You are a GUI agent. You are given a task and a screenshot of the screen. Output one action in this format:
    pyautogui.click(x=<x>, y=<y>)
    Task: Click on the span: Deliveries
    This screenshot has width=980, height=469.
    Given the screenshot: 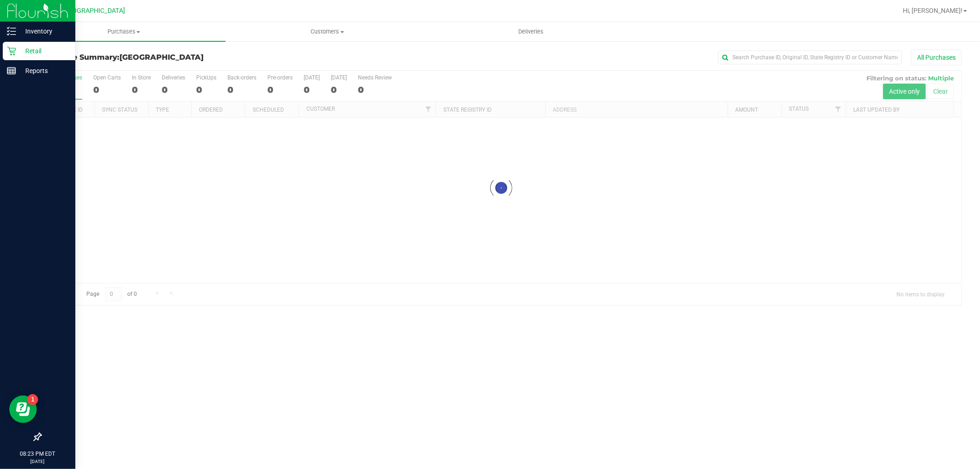 What is the action you would take?
    pyautogui.click(x=530, y=32)
    